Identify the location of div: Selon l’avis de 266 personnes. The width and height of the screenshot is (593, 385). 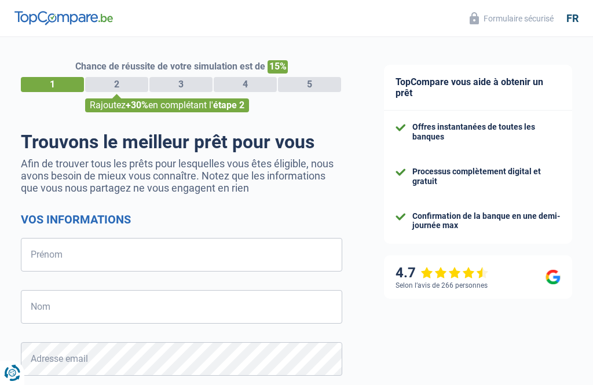
(441, 285).